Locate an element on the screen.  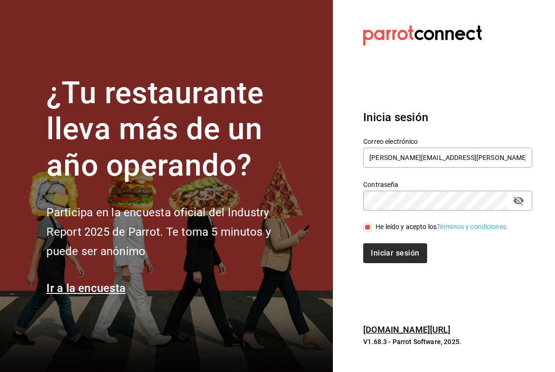
input: Ingresa tu correo electrónico is located at coordinates (448, 158).